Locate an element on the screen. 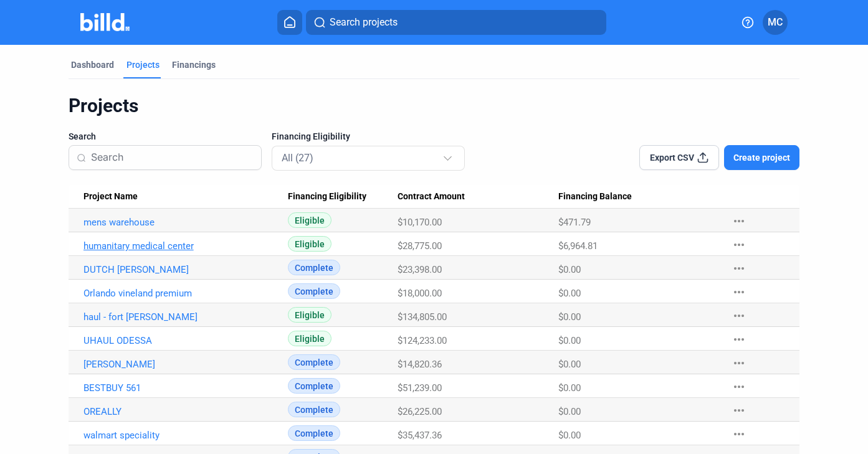 This screenshot has width=868, height=454. div: Financing Balance is located at coordinates (638, 197).